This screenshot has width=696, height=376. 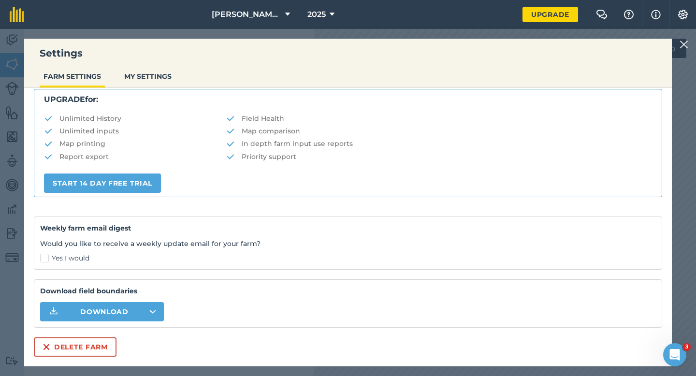 What do you see at coordinates (550, 14) in the screenshot?
I see `a: Upgrade` at bounding box center [550, 14].